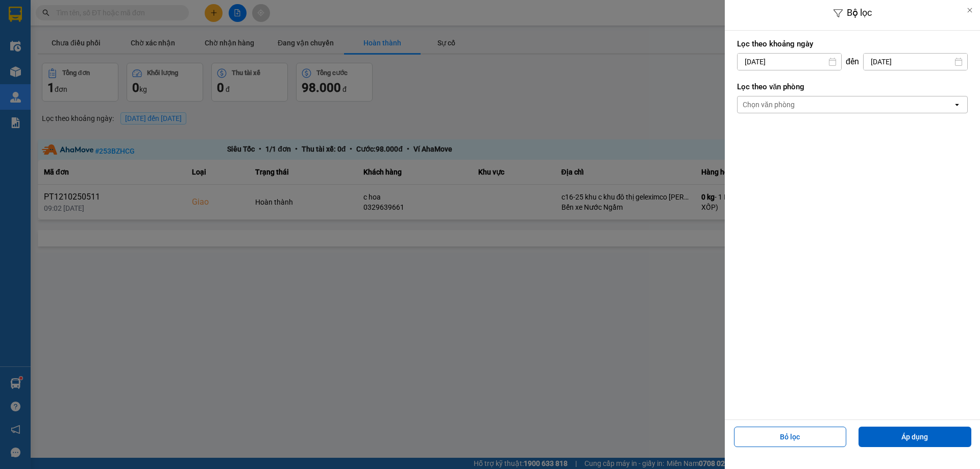 The height and width of the screenshot is (469, 980). What do you see at coordinates (957, 105) in the screenshot?
I see `svg: open` at bounding box center [957, 105].